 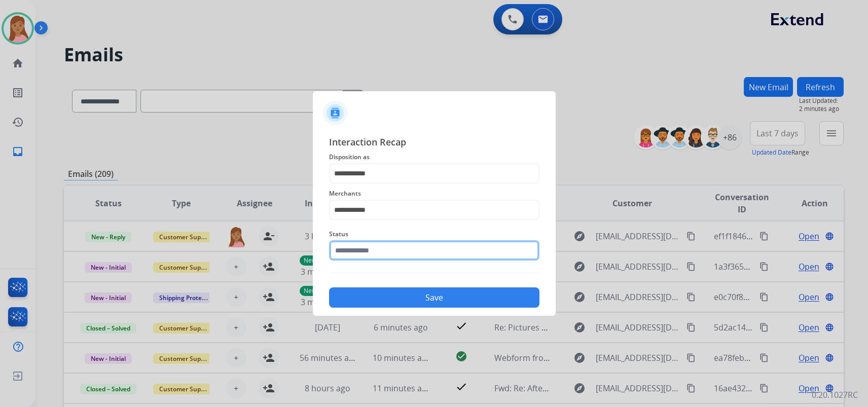 What do you see at coordinates (434, 157) in the screenshot?
I see `span: Disposition as` at bounding box center [434, 157].